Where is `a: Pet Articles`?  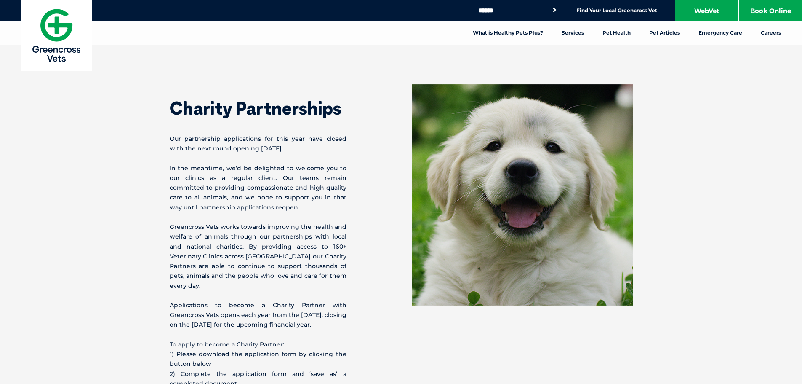 a: Pet Articles is located at coordinates (664, 33).